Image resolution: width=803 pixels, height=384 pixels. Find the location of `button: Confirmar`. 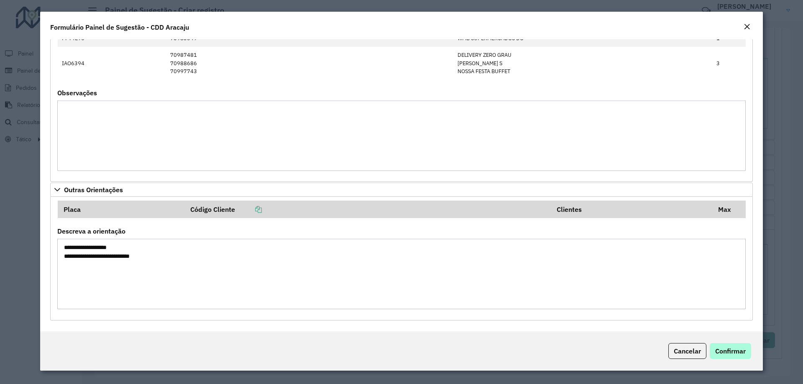

button: Confirmar is located at coordinates (730, 351).